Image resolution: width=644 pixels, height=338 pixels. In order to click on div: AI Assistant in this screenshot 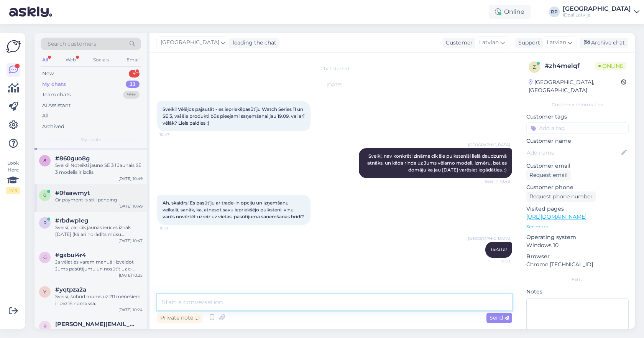, I will do `click(56, 106)`.